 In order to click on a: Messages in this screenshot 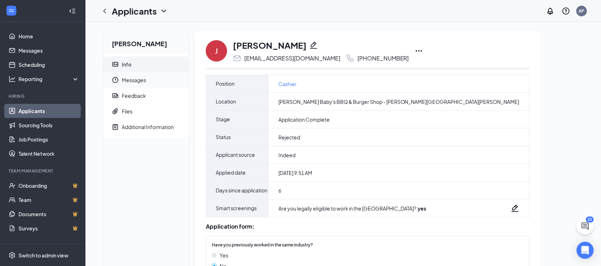, I will do `click(49, 51)`.